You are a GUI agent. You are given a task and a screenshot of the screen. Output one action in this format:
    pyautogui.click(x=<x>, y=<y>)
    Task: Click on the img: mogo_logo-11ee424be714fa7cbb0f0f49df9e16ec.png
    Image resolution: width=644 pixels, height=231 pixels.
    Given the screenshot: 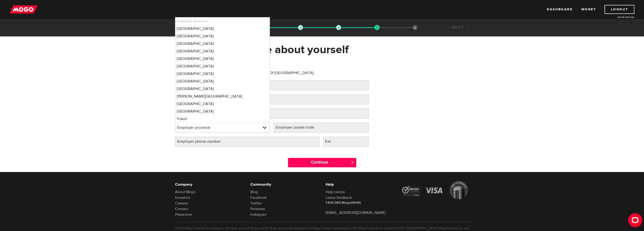 What is the action you would take?
    pyautogui.click(x=23, y=9)
    